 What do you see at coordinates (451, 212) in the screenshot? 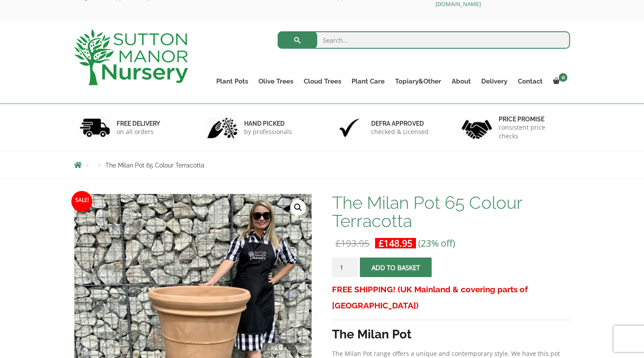
I see `h1: The Milan Pot 65 Colour Terracotta` at bounding box center [451, 212].